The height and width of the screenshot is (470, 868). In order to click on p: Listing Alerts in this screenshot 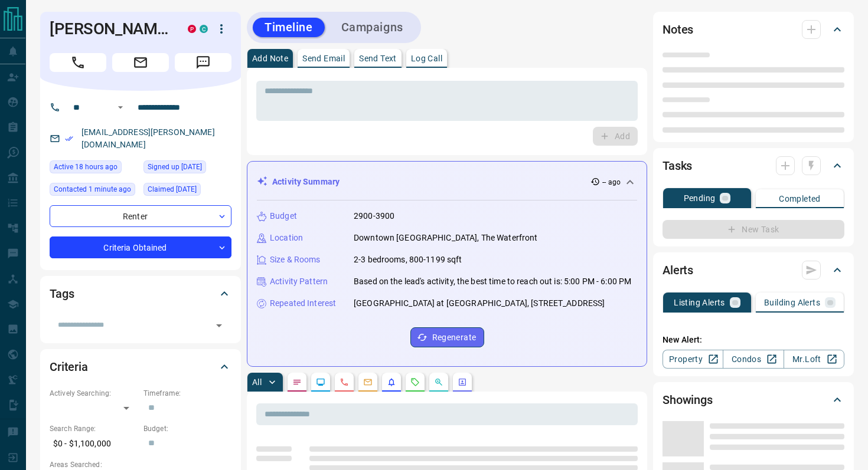, I will do `click(699, 303)`.